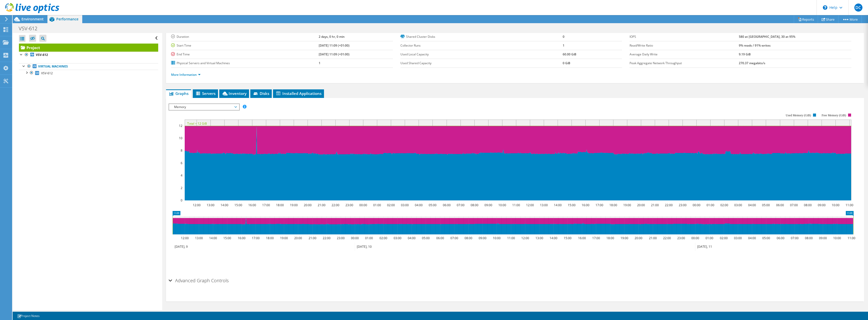  What do you see at coordinates (566, 63) in the screenshot?
I see `b: 0 GiB` at bounding box center [566, 63].